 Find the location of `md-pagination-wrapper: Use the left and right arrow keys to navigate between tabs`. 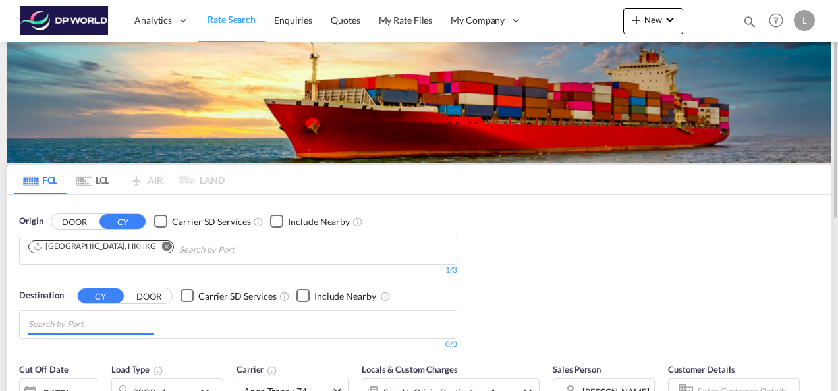

md-pagination-wrapper: Use the left and right arrow keys to navigate between tabs is located at coordinates (119, 180).